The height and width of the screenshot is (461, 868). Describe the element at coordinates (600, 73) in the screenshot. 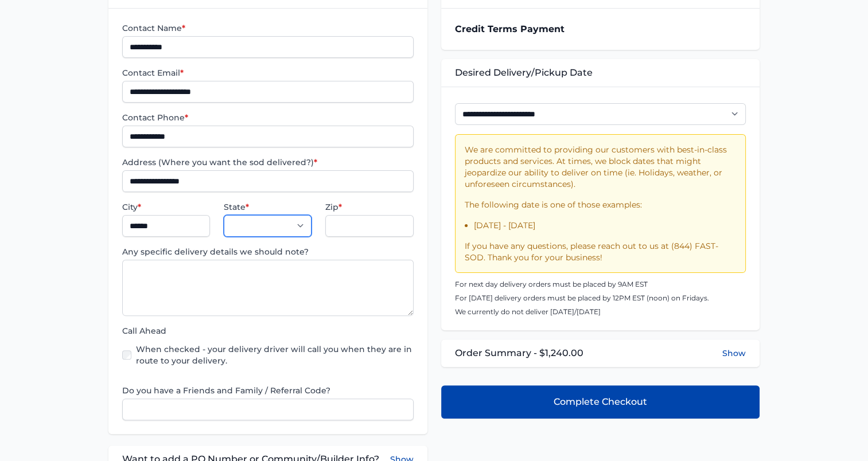

I see `div: Desired Delivery/Pickup Date` at that location.